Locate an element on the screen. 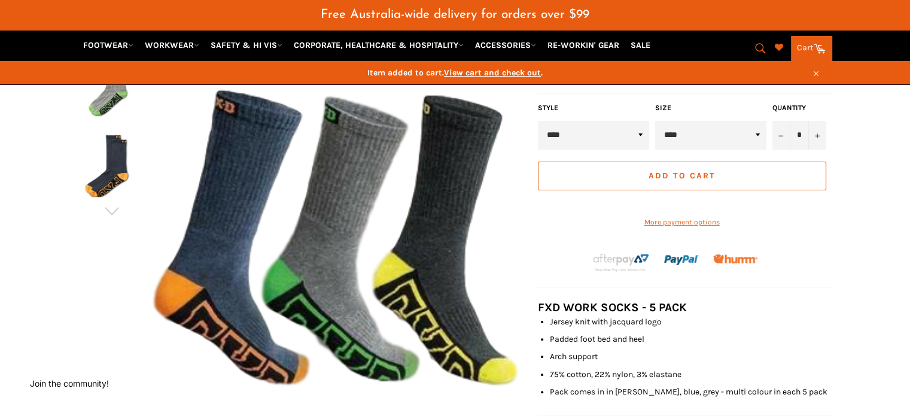 The height and width of the screenshot is (416, 910). button: Add to Cart is located at coordinates (682, 176).